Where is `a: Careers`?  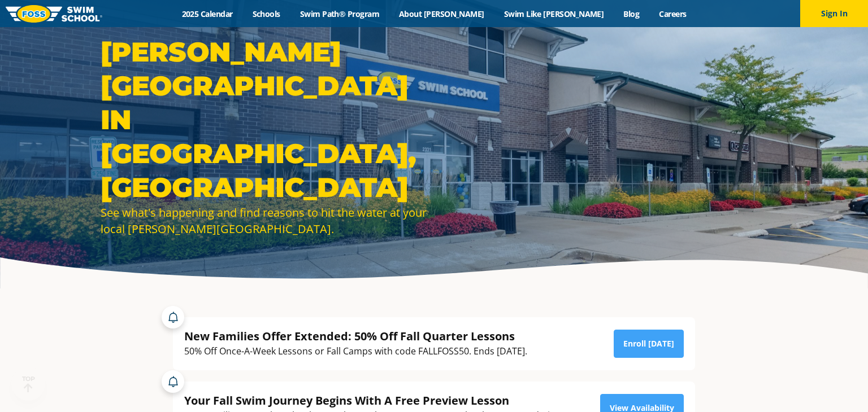 a: Careers is located at coordinates (672, 14).